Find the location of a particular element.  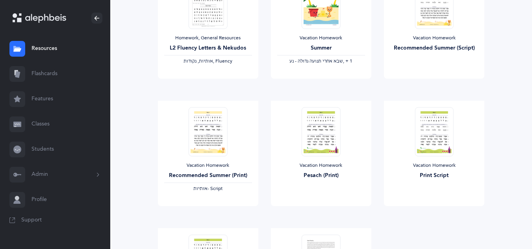

div: Homework, General Resources is located at coordinates (208, 38).